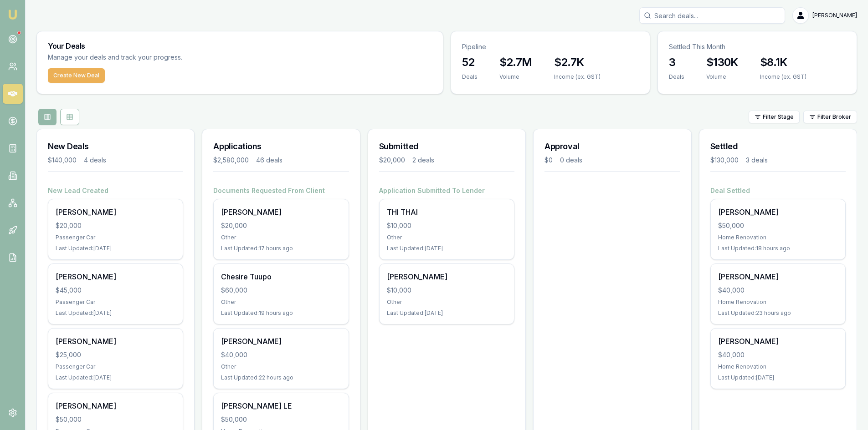  What do you see at coordinates (774, 117) in the screenshot?
I see `button: Filter Stage` at bounding box center [774, 117].